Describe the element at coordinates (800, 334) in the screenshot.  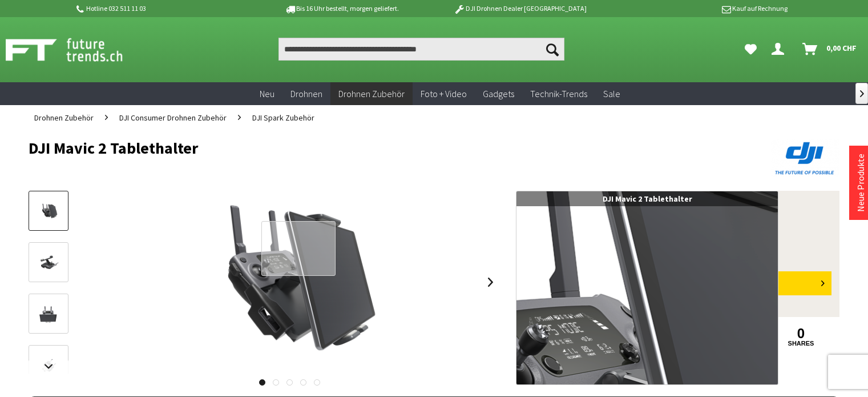
I see `a: 0` at that location.